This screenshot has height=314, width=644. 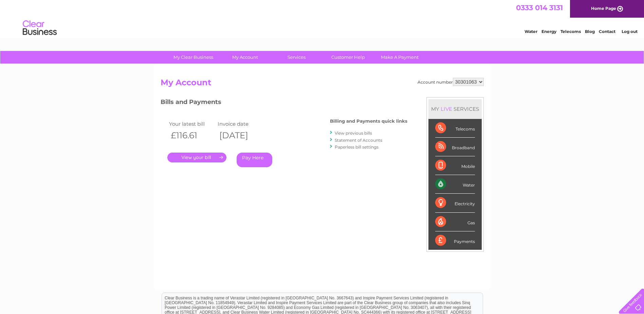 What do you see at coordinates (297, 57) in the screenshot?
I see `a: Services` at bounding box center [297, 57].